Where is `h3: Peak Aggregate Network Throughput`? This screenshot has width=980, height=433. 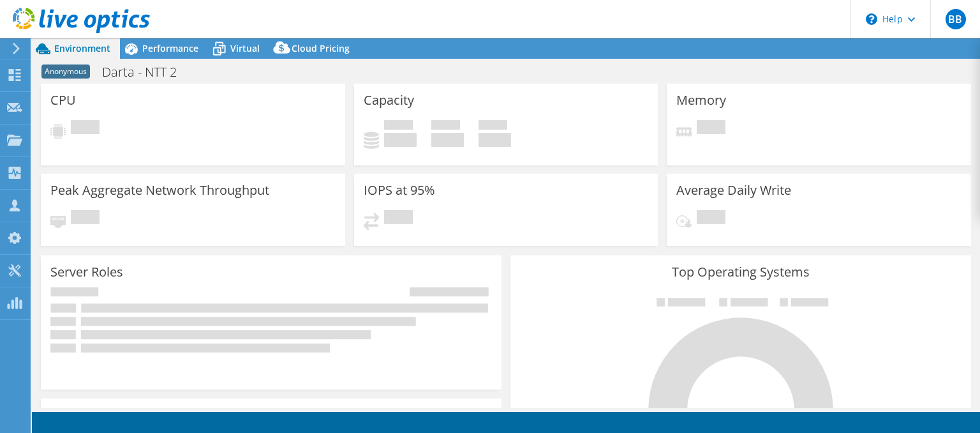 h3: Peak Aggregate Network Throughput is located at coordinates (159, 190).